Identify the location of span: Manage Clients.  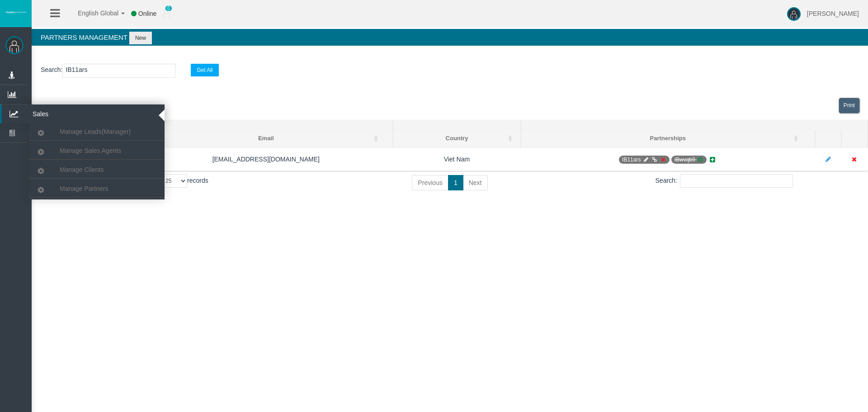
(81, 170).